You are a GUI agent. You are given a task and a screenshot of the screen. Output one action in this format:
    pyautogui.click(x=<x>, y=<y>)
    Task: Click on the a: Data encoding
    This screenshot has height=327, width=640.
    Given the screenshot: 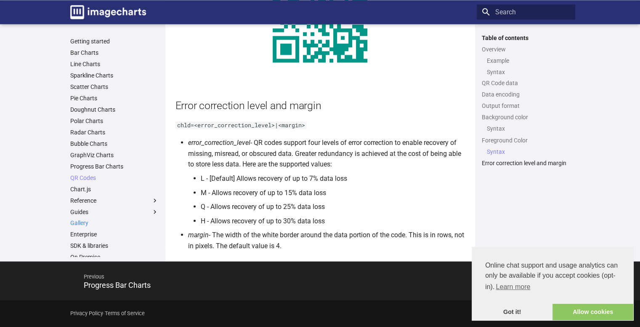 What is the action you would take?
    pyautogui.click(x=526, y=94)
    